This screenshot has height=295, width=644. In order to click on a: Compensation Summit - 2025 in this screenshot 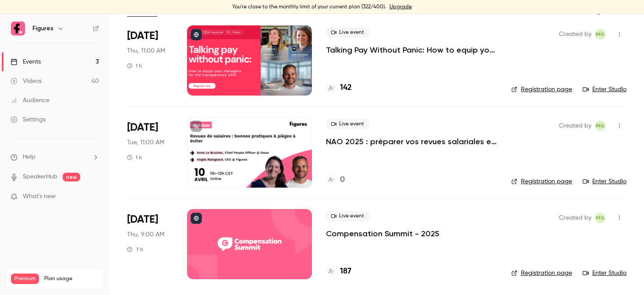, I will do `click(383, 234)`.